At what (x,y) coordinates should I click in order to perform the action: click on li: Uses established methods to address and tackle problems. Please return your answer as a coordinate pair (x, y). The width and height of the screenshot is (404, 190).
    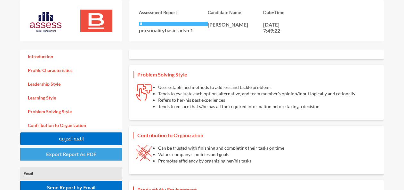
    Looking at the image, I should click on (257, 87).